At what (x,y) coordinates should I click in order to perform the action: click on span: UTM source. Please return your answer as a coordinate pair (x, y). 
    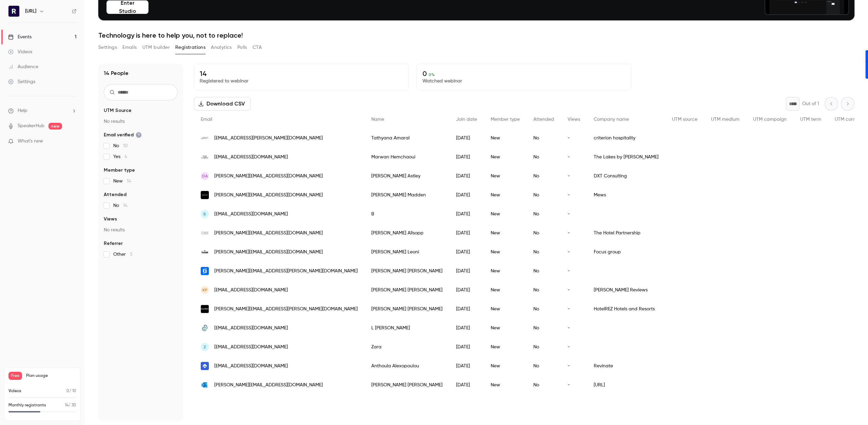
    Looking at the image, I should click on (685, 119).